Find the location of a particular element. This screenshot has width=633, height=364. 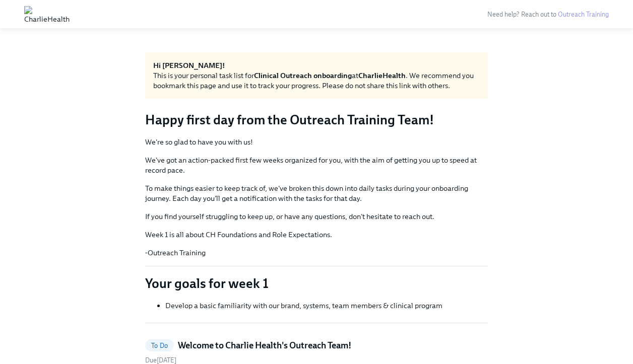

p: -Outreach Training is located at coordinates (316, 253).